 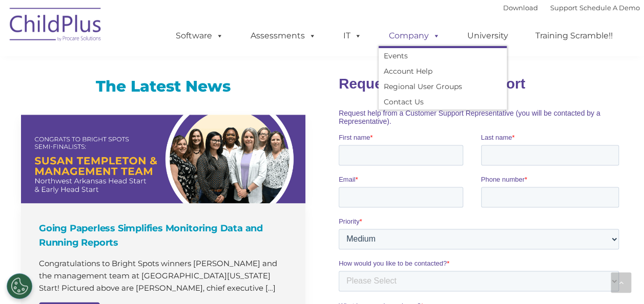 What do you see at coordinates (574, 36) in the screenshot?
I see `a: Training Scramble!!` at bounding box center [574, 36].